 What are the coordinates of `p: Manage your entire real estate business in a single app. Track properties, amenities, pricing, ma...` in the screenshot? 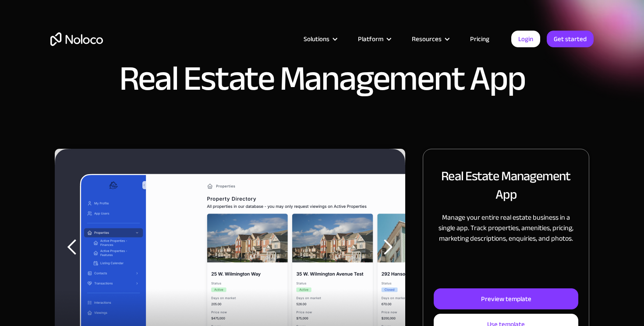 It's located at (506, 228).